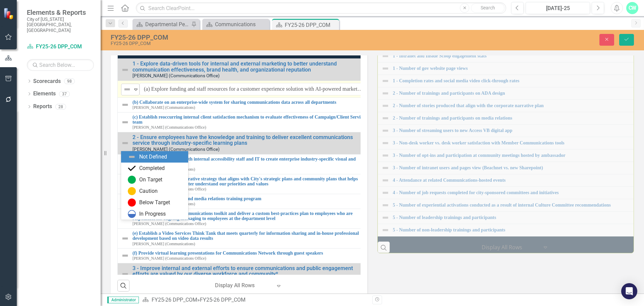 The width and height of the screenshot is (644, 306). Describe the element at coordinates (70, 80) in the screenshot. I see `div: 98` at that location.